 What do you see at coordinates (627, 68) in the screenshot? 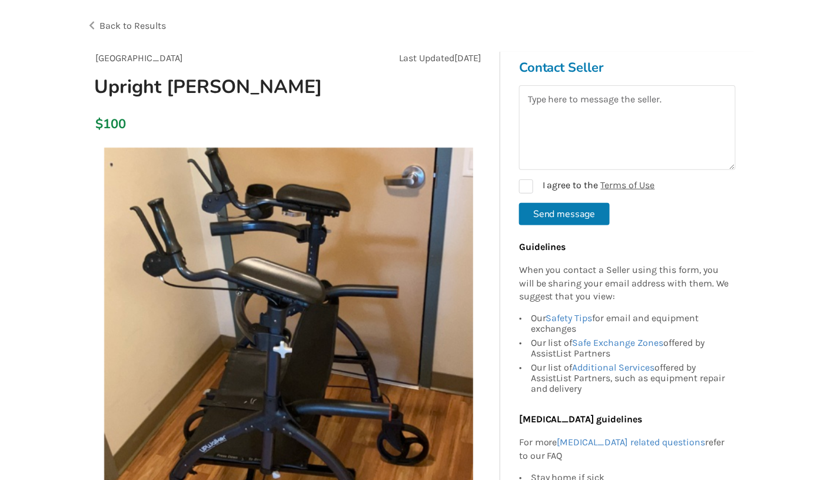
I see `h3: Contact Seller` at bounding box center [627, 68].